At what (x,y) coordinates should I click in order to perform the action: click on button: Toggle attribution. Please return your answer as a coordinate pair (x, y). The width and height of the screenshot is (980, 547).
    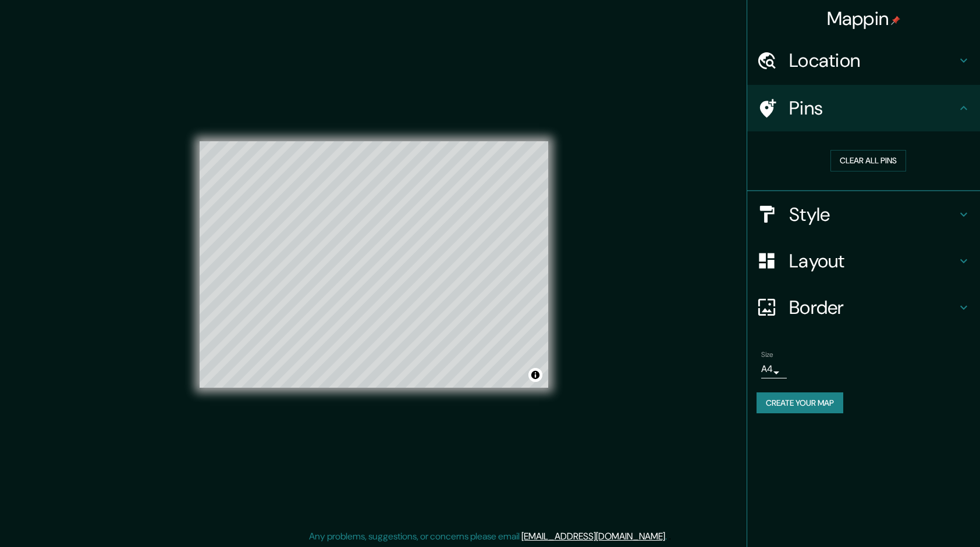
    Looking at the image, I should click on (535, 375).